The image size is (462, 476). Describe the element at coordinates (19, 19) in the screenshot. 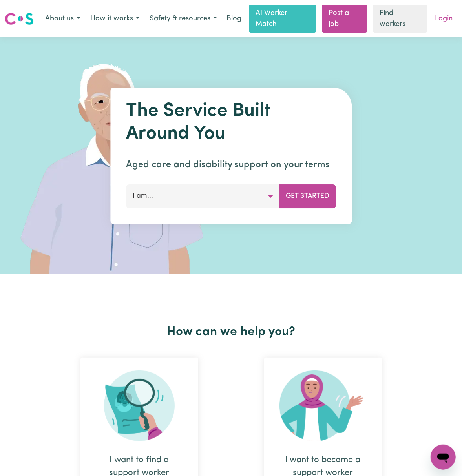

I see `img: Careseekers logo` at that location.